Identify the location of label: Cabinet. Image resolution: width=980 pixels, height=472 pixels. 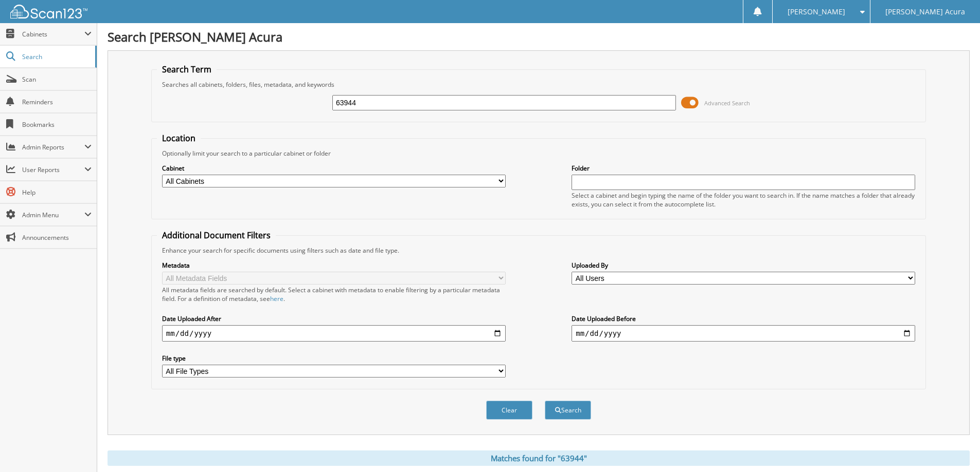
(334, 168).